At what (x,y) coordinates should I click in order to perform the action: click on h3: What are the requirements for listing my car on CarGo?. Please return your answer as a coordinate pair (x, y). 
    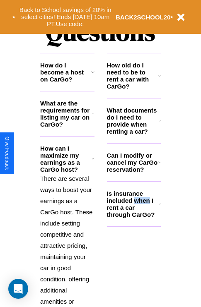
    Looking at the image, I should click on (66, 114).